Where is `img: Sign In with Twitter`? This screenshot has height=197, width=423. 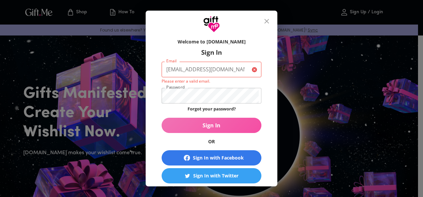 img: Sign In with Twitter is located at coordinates (187, 176).